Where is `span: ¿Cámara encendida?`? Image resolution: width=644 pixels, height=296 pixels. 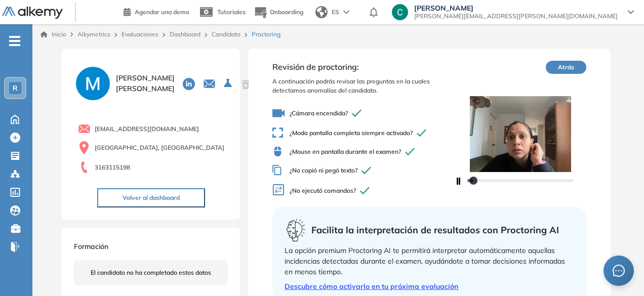 span: ¿Cámara encendida? is located at coordinates (363, 113).